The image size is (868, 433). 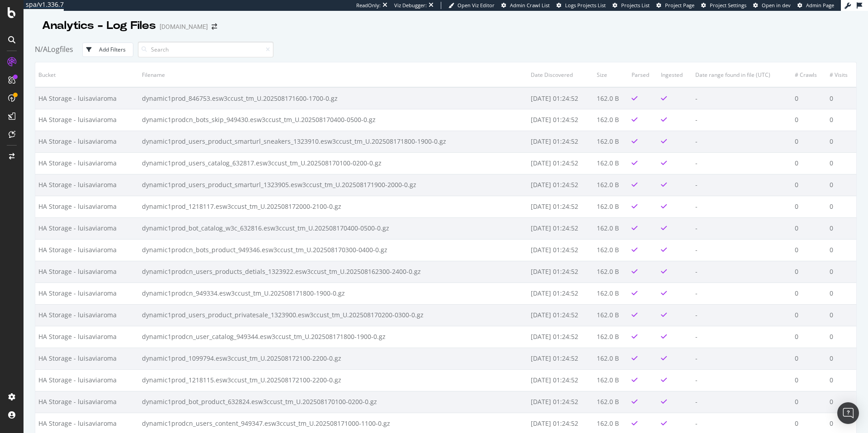 What do you see at coordinates (60, 49) in the screenshot?
I see `span: Logfiles` at bounding box center [60, 49].